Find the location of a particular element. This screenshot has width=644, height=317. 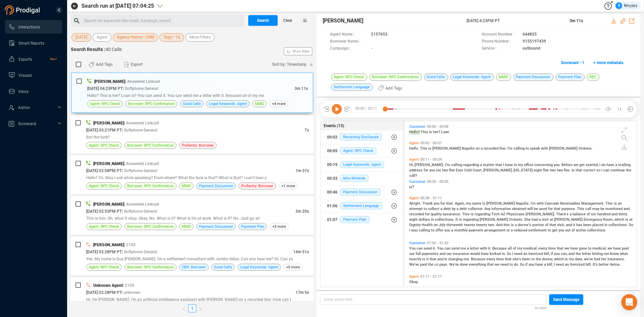

span: can is located at coordinates (607, 170).